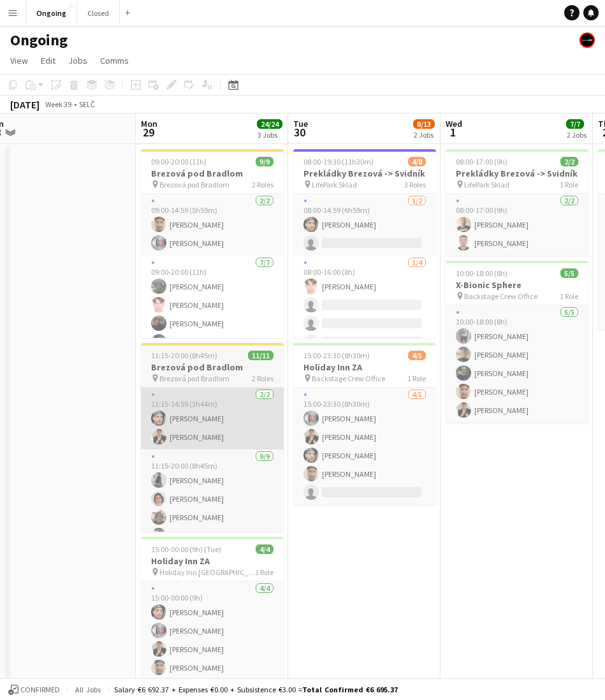 This screenshot has width=605, height=700. Describe the element at coordinates (264, 549) in the screenshot. I see `span: 4/4` at that location.